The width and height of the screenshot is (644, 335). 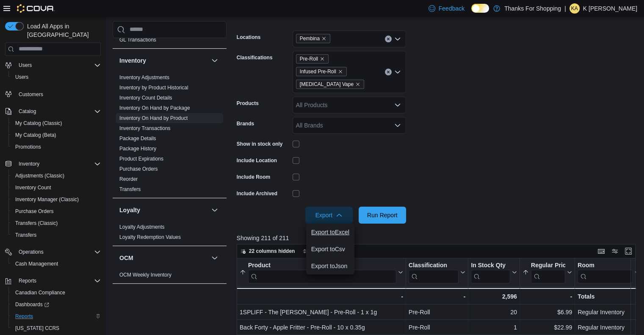 What do you see at coordinates (36, 9) in the screenshot?
I see `img: Cova` at bounding box center [36, 9].